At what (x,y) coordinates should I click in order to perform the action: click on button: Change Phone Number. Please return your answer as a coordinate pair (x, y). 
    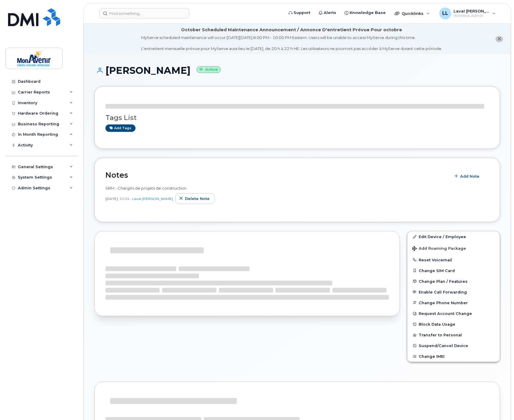
    Looking at the image, I should click on (454, 303).